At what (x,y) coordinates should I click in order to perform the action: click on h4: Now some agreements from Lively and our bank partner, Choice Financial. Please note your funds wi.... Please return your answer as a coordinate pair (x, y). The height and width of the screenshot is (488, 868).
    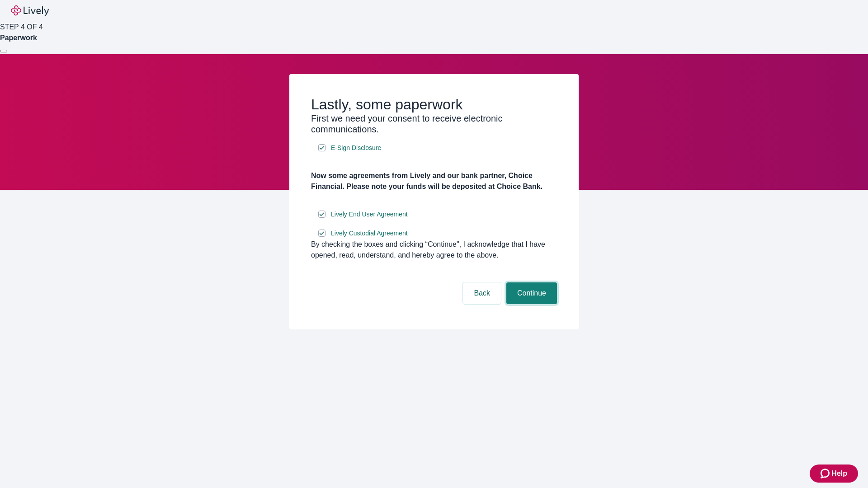
    Looking at the image, I should click on (434, 182).